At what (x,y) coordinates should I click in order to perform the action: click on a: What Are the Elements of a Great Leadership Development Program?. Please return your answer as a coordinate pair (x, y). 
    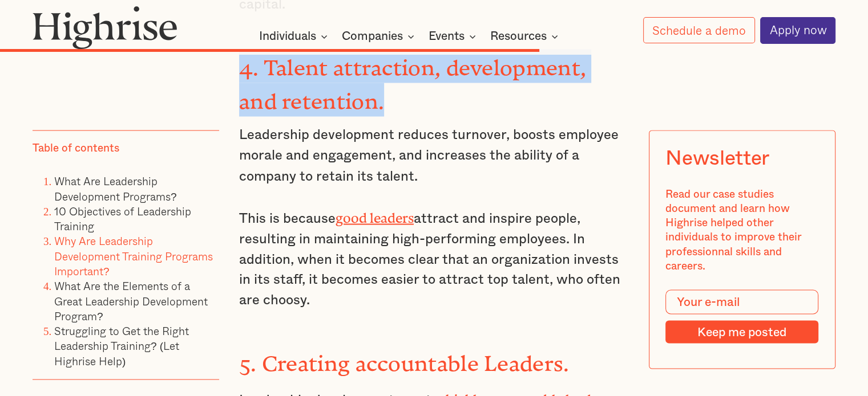
    Looking at the image, I should click on (131, 300).